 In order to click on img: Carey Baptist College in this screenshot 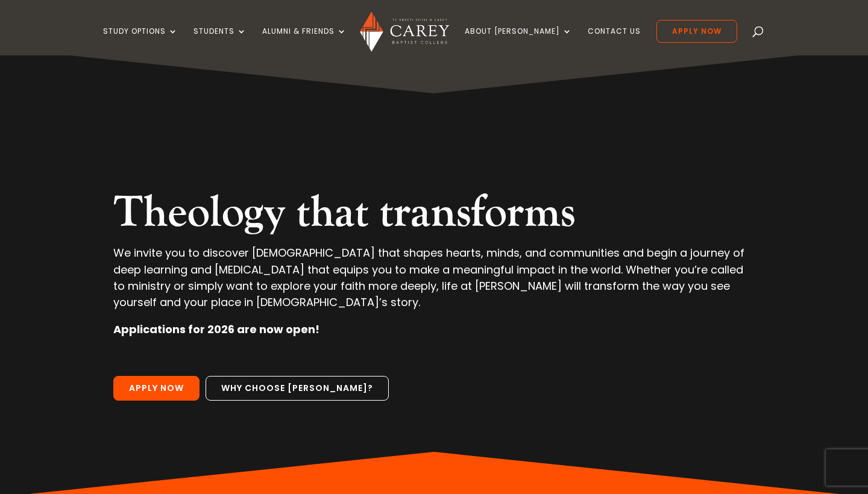, I will do `click(403, 31)`.